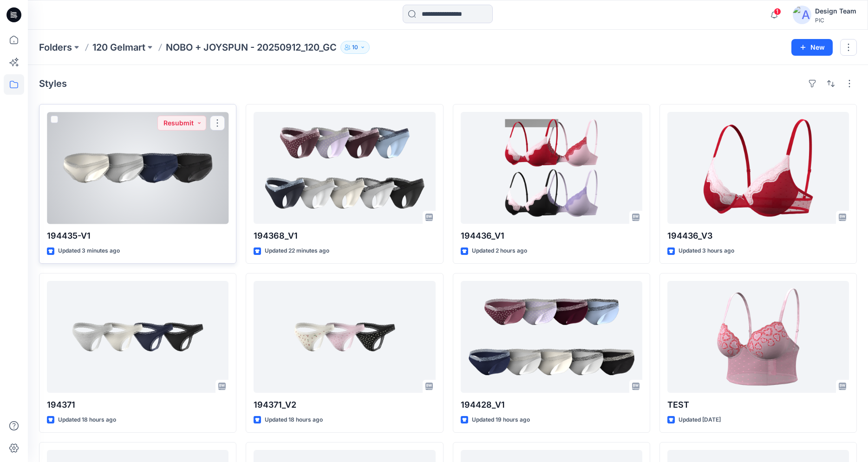 This screenshot has height=462, width=868. What do you see at coordinates (707, 251) in the screenshot?
I see `p: Updated 3 hours ago` at bounding box center [707, 251].